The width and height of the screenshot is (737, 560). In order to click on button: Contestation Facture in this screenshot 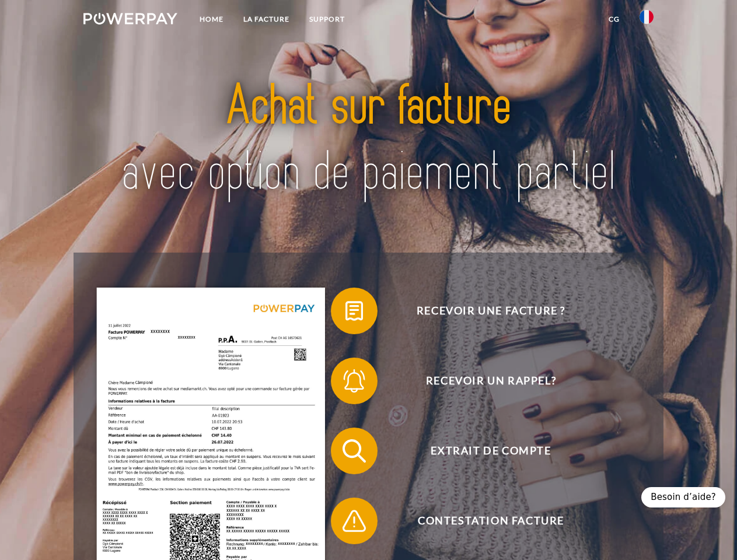, I will do `click(483, 521)`.